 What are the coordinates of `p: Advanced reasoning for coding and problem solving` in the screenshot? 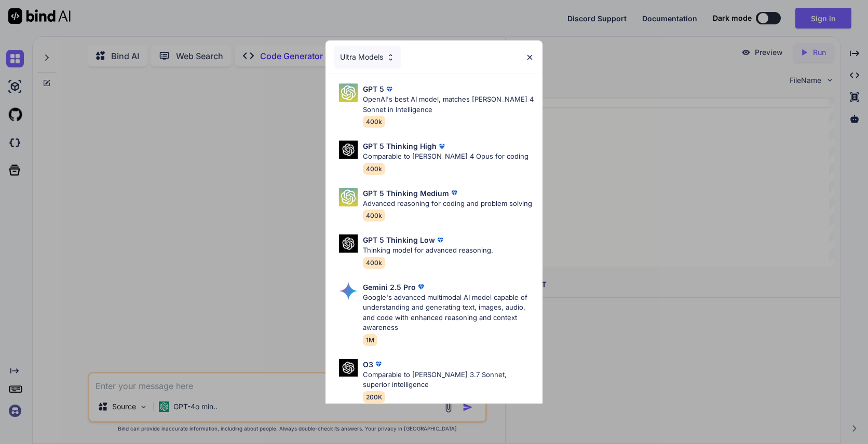 It's located at (447, 204).